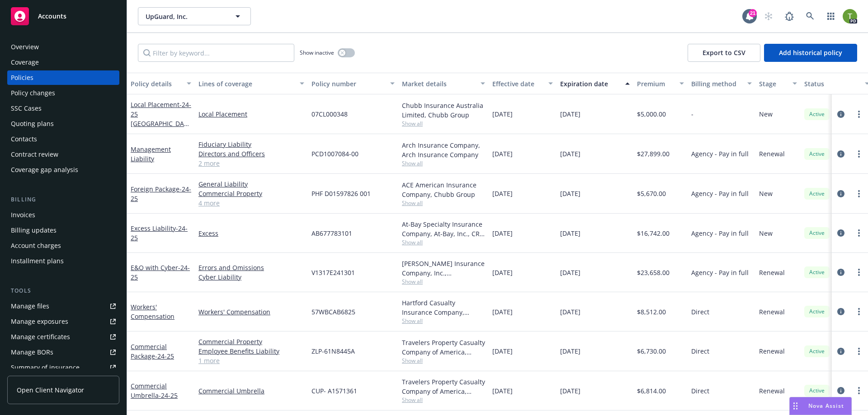 The height and width of the screenshot is (415, 868). Describe the element at coordinates (700, 312) in the screenshot. I see `span: Direct` at that location.